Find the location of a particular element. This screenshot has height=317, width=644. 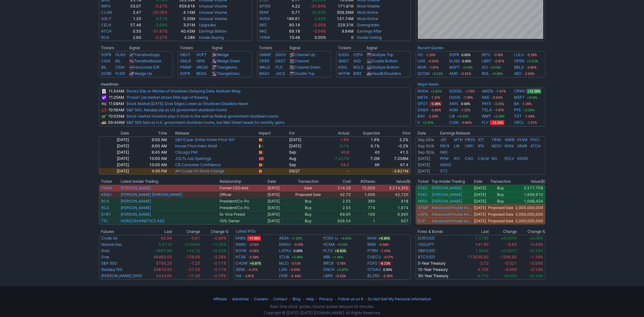

a: UNFI is located at coordinates (470, 146).